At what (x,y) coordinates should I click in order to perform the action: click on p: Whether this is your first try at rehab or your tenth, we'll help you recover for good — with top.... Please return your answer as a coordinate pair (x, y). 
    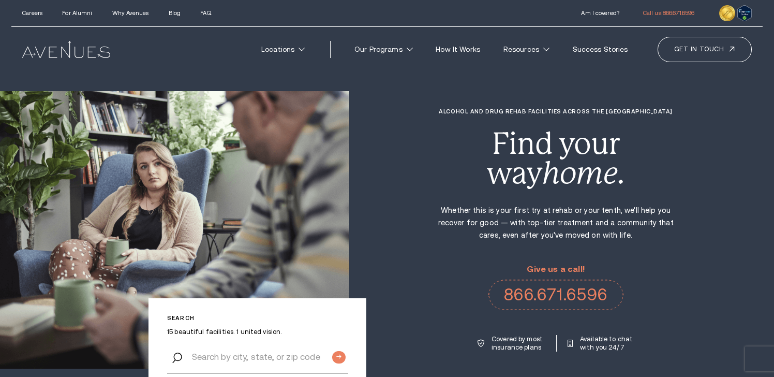
    Looking at the image, I should click on (556, 223).